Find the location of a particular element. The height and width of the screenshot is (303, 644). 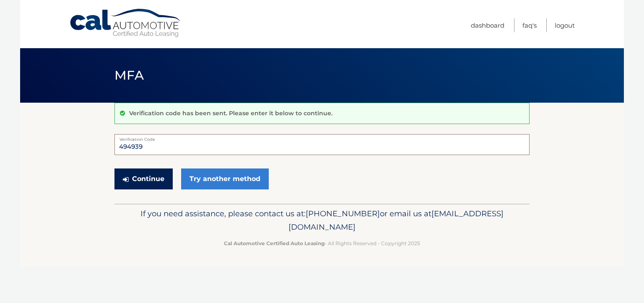

label: Verification Code is located at coordinates (322, 137).